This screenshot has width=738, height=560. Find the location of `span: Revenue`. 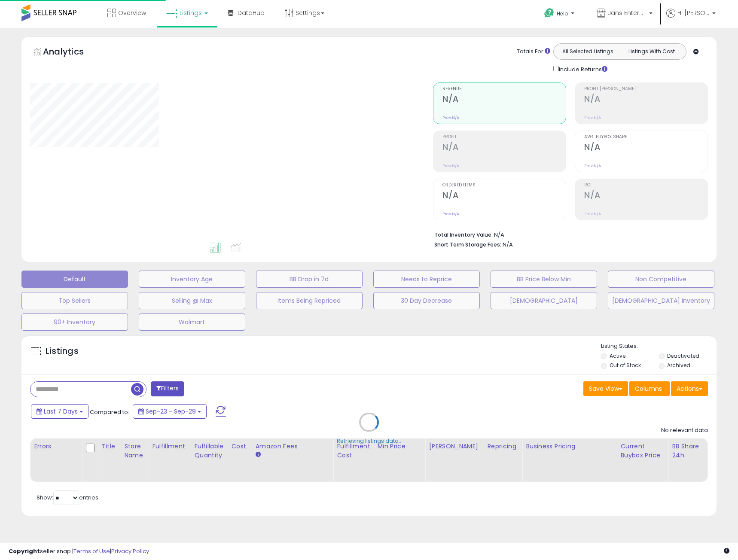

span: Revenue is located at coordinates (504, 89).